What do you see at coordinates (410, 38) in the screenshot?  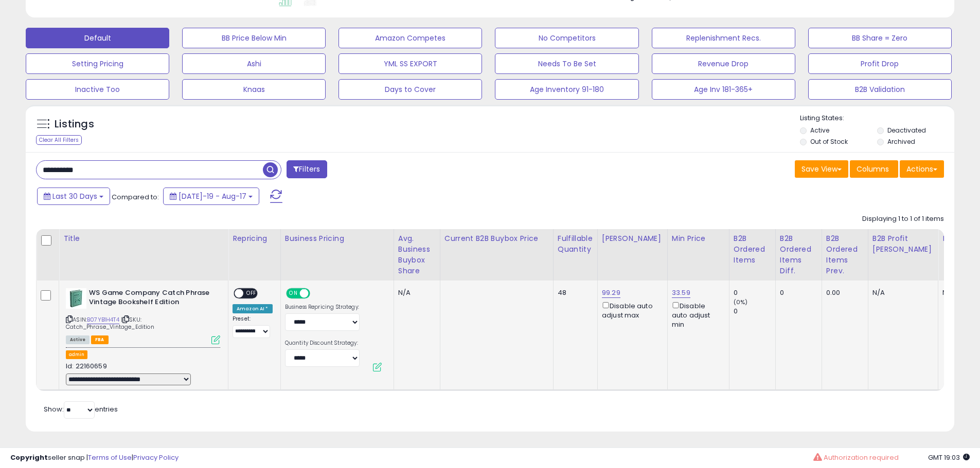 I see `button: Amazon Competes` at bounding box center [410, 38].